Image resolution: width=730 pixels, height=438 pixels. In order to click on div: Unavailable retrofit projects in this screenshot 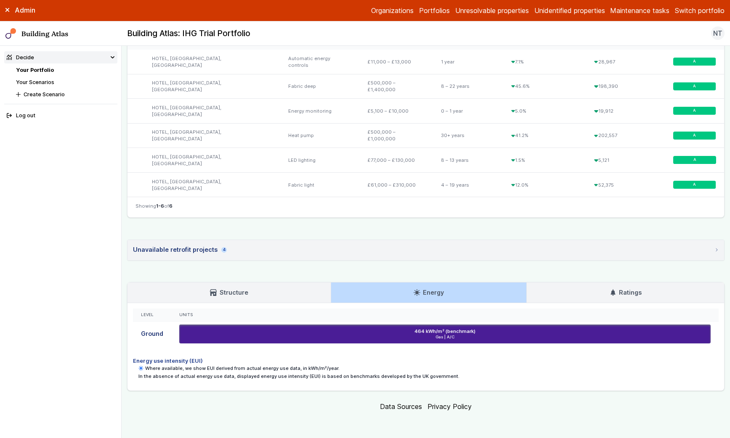, I will do `click(180, 250)`.